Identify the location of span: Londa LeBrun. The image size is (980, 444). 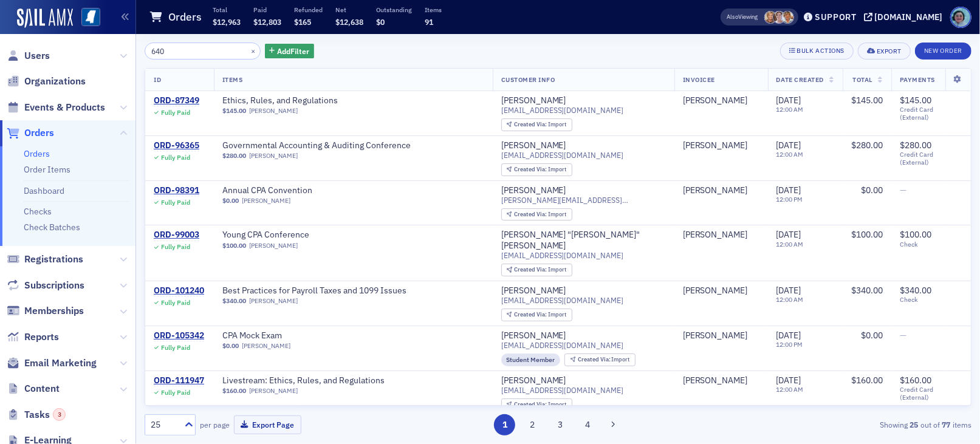
(721, 291).